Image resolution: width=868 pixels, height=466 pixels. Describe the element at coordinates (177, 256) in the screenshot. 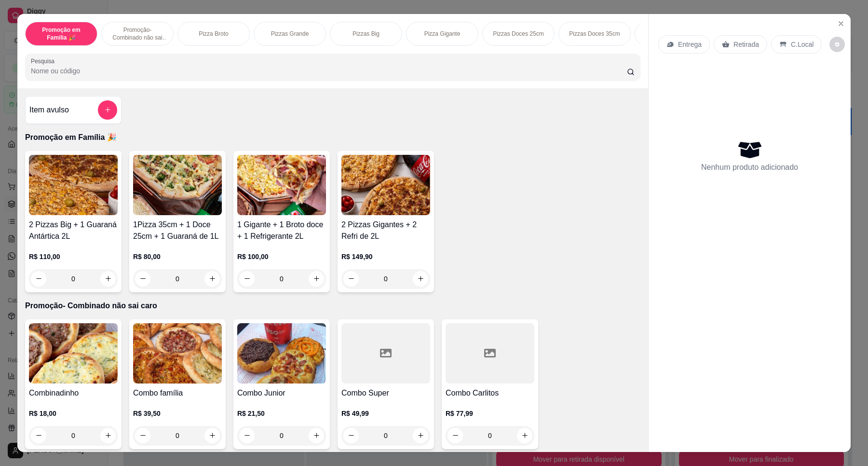

I see `p: R$ 80,00` at that location.